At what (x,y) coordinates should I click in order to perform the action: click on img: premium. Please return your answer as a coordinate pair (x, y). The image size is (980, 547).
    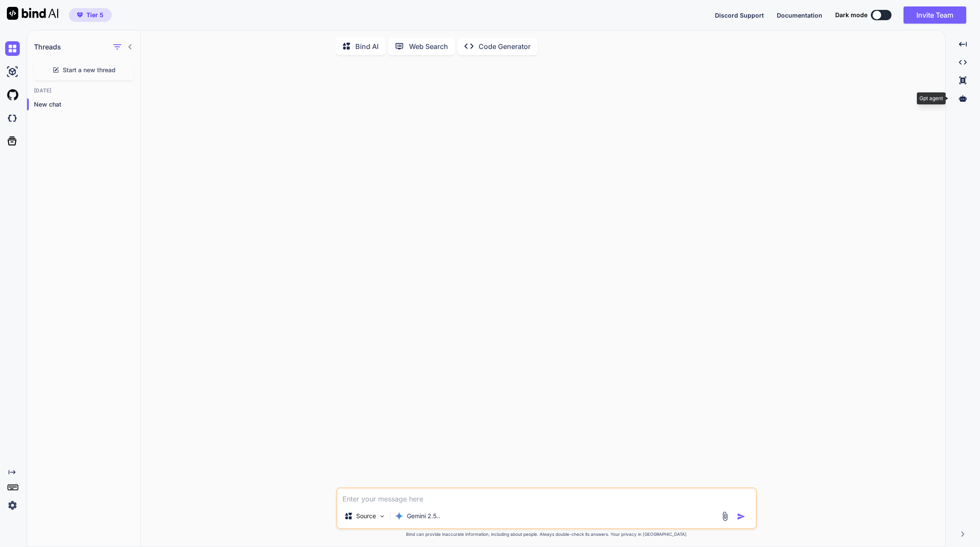
    Looking at the image, I should click on (80, 15).